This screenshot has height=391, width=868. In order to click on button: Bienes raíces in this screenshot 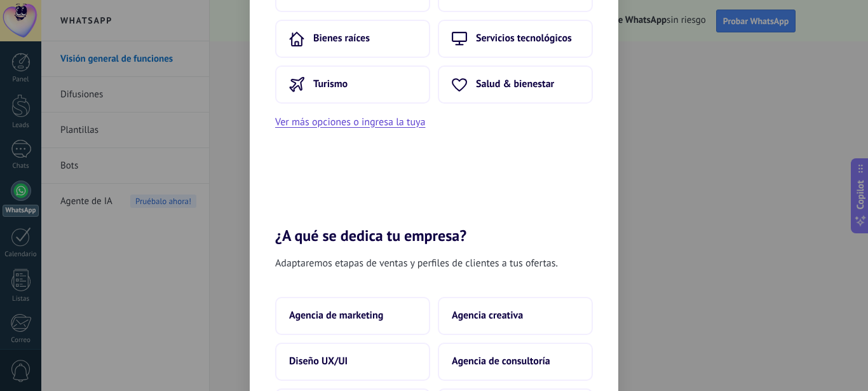, I will do `click(352, 39)`.